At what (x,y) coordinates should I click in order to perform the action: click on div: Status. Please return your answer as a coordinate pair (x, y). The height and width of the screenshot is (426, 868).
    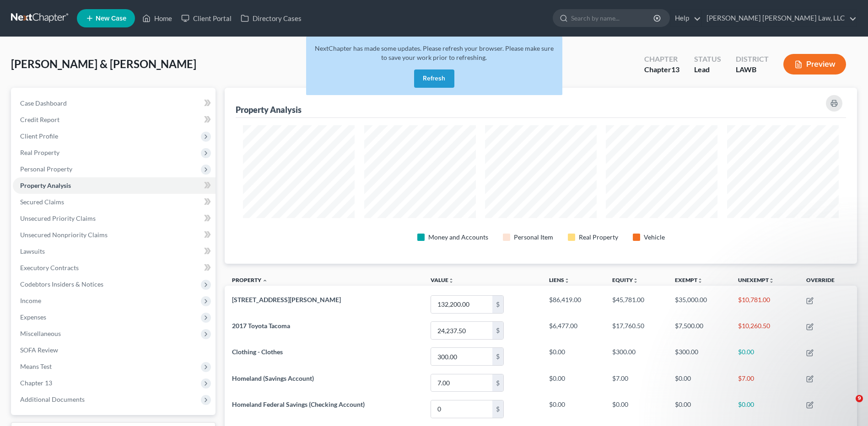
    Looking at the image, I should click on (707, 59).